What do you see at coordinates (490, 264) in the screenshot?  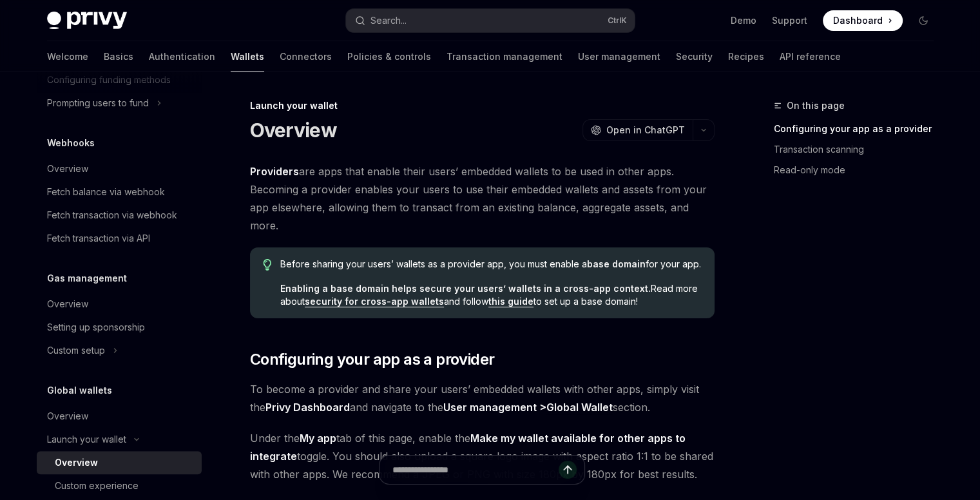 I see `span: Before sharing your users’ wallets as a provider app, you must enable a for your app.` at bounding box center [490, 264].